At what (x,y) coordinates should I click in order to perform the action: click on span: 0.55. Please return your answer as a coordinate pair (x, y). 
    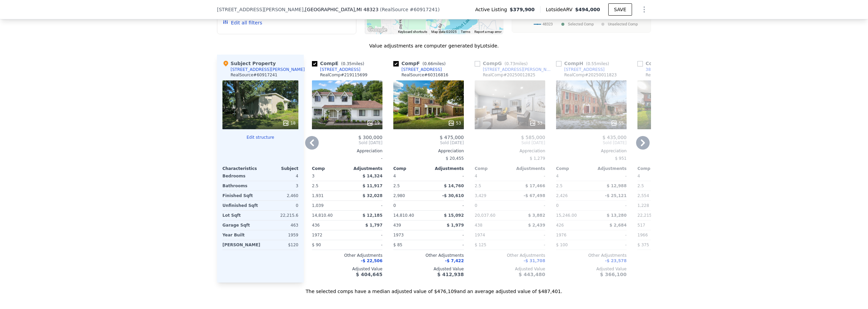
    Looking at the image, I should click on (592, 64).